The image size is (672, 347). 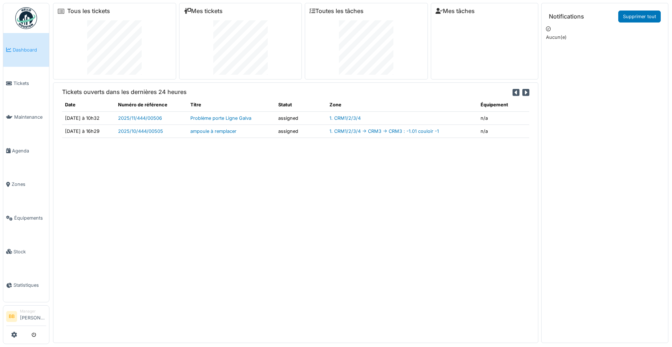 I want to click on th: Numéro de référence, so click(x=151, y=105).